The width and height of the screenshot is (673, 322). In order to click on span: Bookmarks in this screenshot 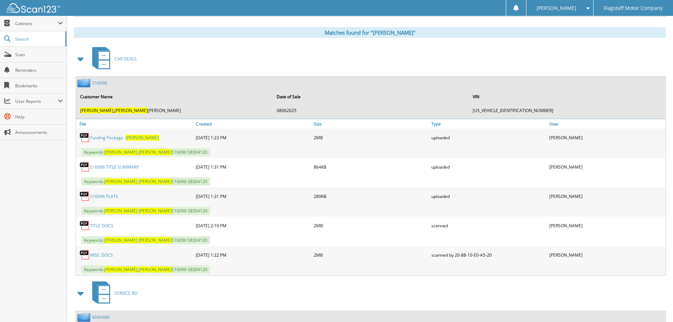, I will do `click(39, 85)`.